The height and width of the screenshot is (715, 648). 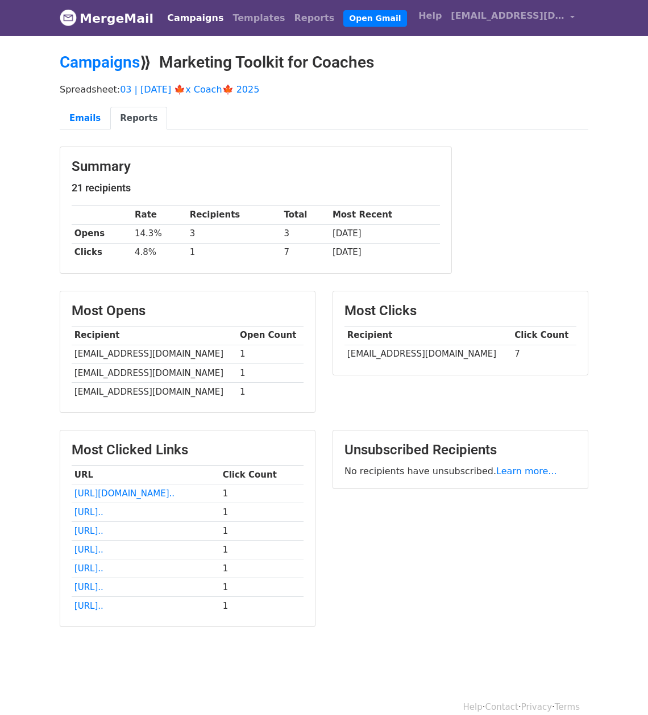 What do you see at coordinates (270, 335) in the screenshot?
I see `th: Open Count` at bounding box center [270, 335].